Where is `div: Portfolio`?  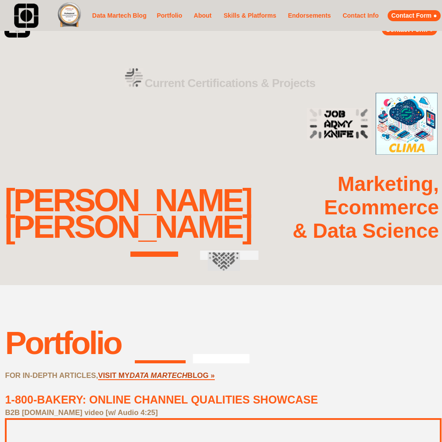
div: Portfolio is located at coordinates (63, 343).